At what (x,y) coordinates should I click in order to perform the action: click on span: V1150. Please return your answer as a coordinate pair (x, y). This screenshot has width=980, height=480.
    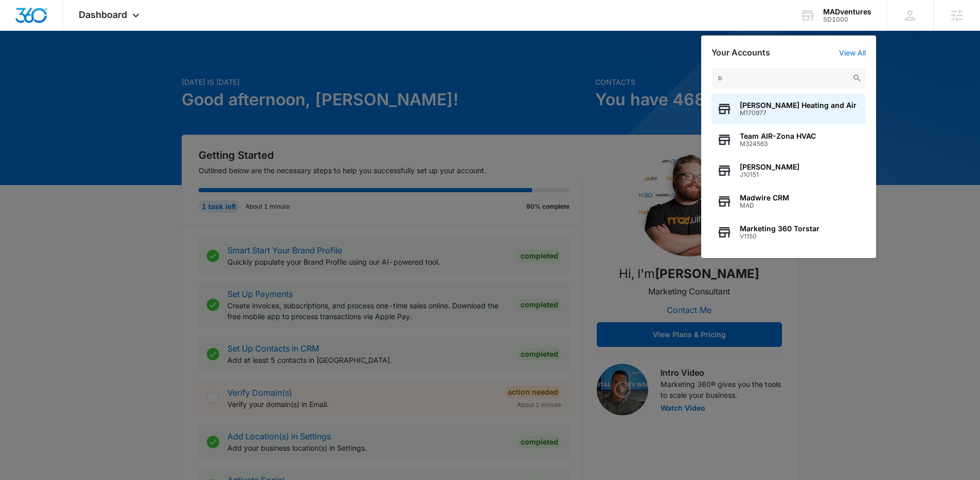
    Looking at the image, I should click on (779, 237).